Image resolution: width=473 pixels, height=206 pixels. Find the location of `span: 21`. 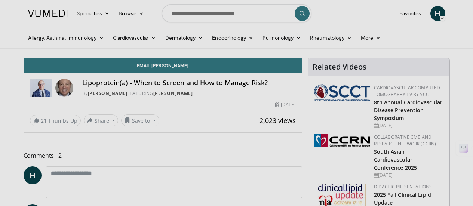

span: 21 is located at coordinates (44, 120).